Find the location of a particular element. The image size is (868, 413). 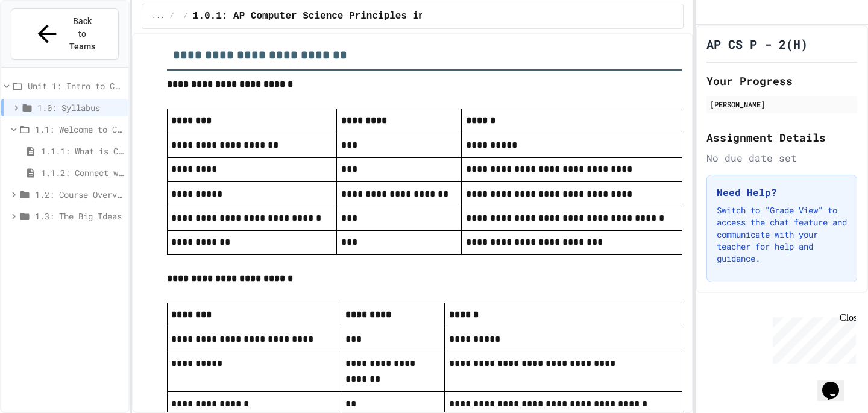

h2: Assignment Details is located at coordinates (782, 138).